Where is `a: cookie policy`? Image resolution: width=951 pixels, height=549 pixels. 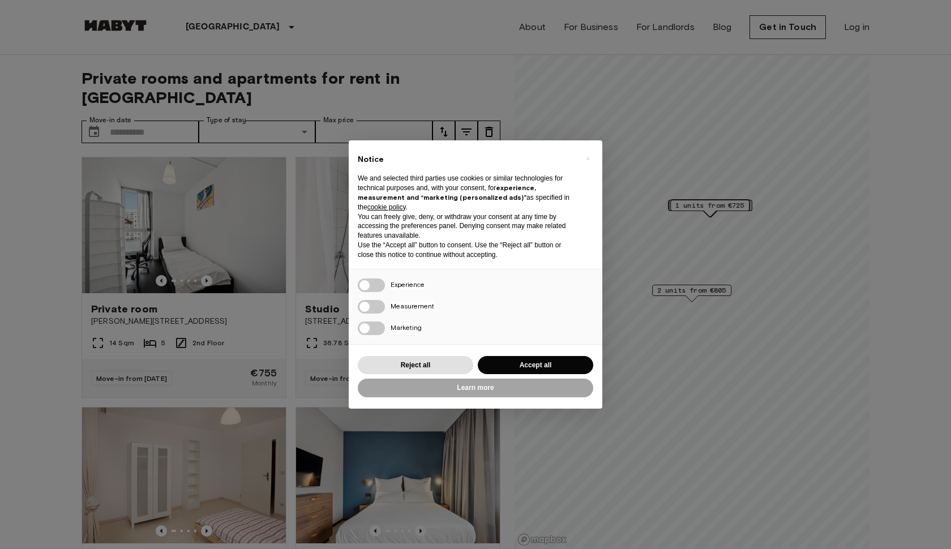 a: cookie policy is located at coordinates (387, 207).